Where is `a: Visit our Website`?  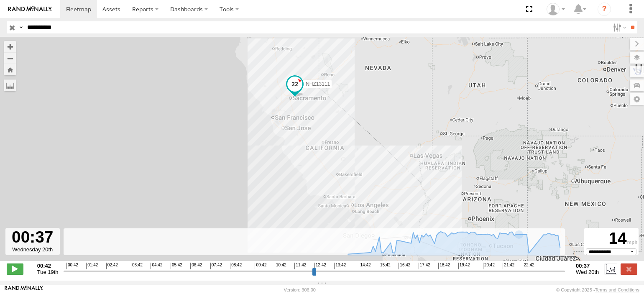
a: Visit our Website is located at coordinates (24, 289).